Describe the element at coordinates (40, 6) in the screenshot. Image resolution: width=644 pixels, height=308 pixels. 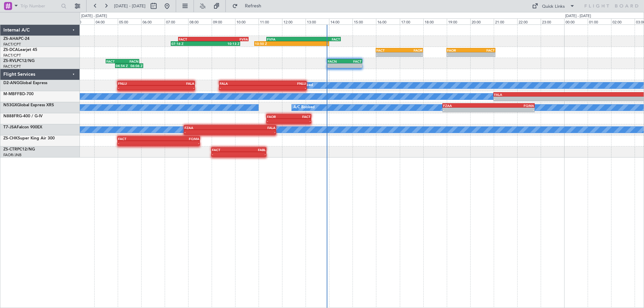
I see `input: Trip Number` at that location.